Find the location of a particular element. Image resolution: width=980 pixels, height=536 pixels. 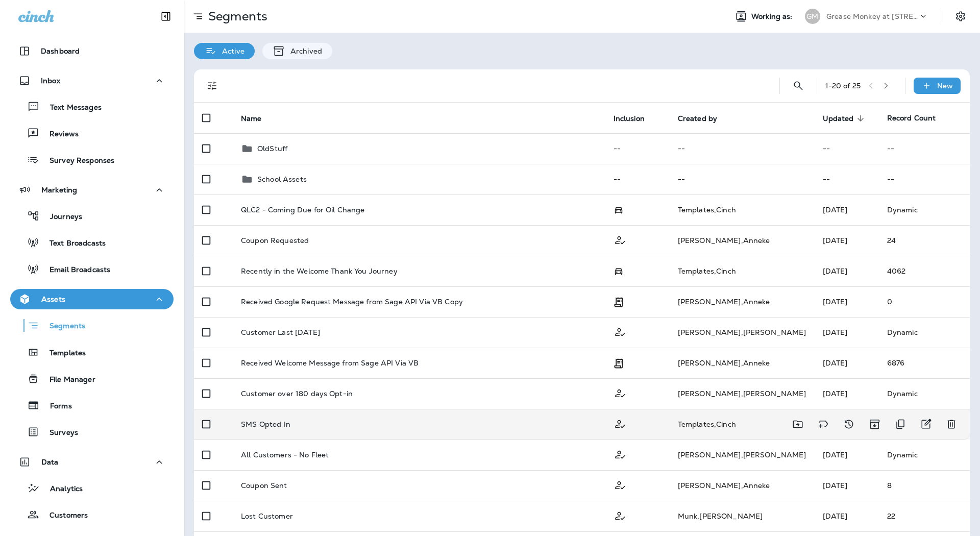

p: Data is located at coordinates (50, 462).